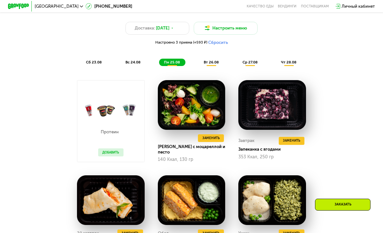  I want to click on button: Сбросить, so click(218, 43).